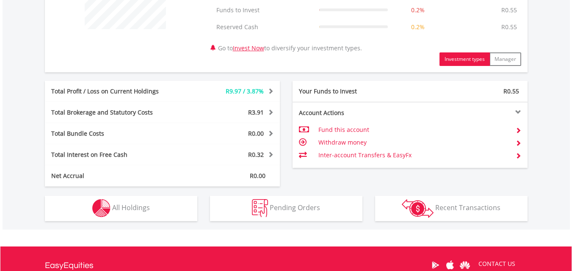 The height and width of the screenshot is (271, 572). I want to click on span: Pending Orders, so click(295, 208).